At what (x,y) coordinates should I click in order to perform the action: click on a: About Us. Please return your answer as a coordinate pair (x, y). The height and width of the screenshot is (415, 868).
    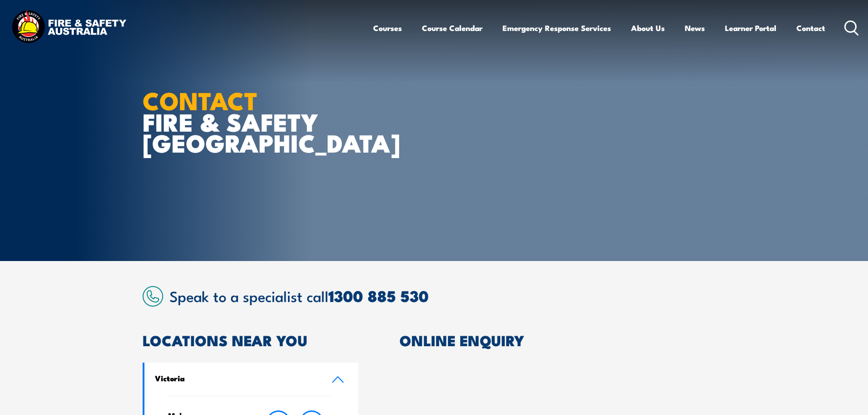
    Looking at the image, I should click on (648, 28).